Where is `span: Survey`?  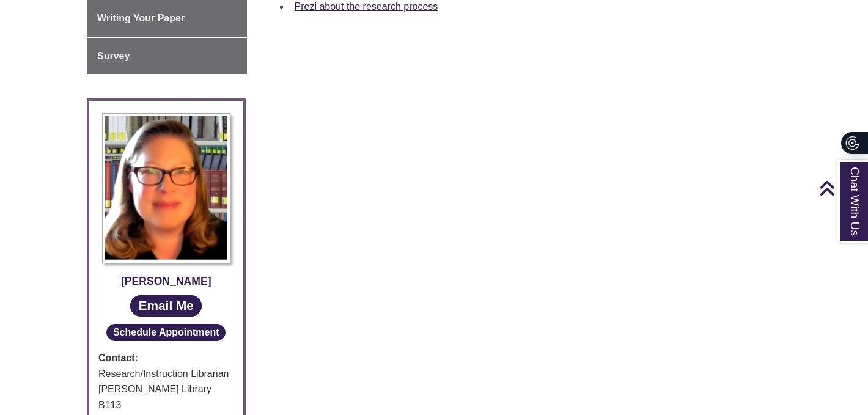 span: Survey is located at coordinates (113, 56).